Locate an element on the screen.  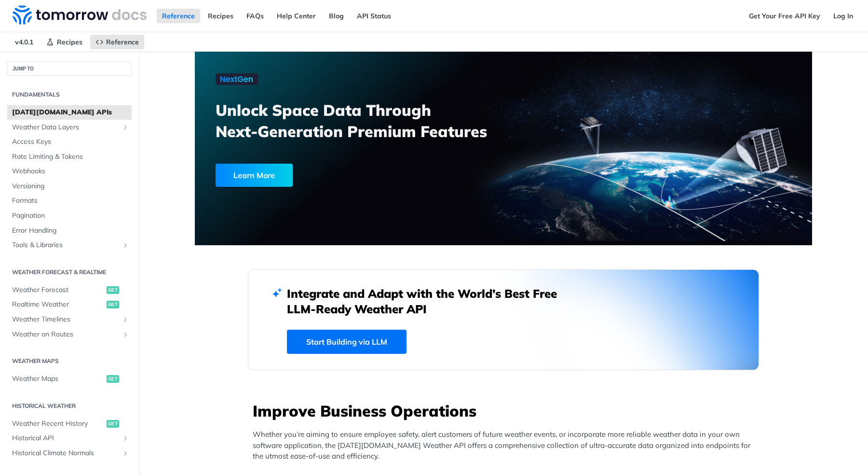
button: JUMP TO is located at coordinates (69, 68).